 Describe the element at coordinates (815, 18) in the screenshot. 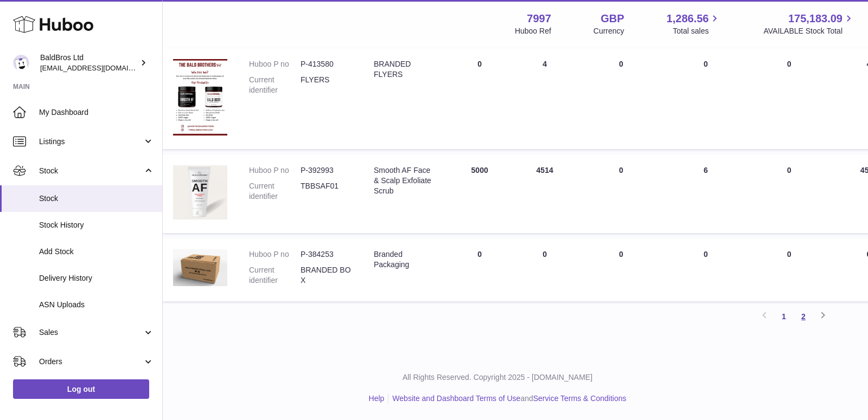

I see `span: 175,183.09` at that location.